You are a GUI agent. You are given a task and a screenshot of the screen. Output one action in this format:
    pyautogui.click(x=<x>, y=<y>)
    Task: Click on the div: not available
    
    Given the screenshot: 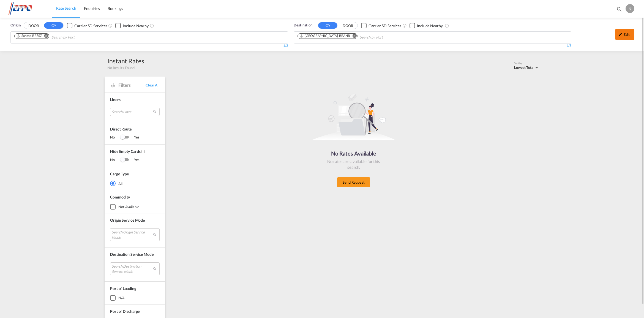 What is the action you would take?
    pyautogui.click(x=129, y=207)
    